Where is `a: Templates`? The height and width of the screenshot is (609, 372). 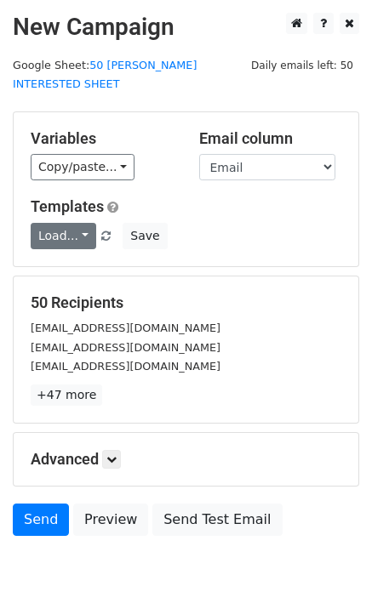
a: Templates is located at coordinates (67, 206).